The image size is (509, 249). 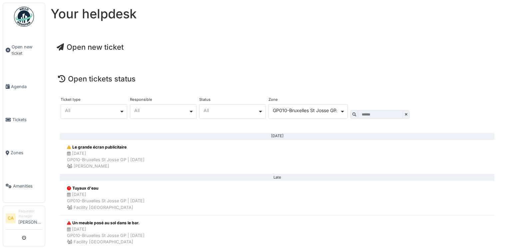 I want to click on button: Remove item: '5237', so click(x=336, y=111).